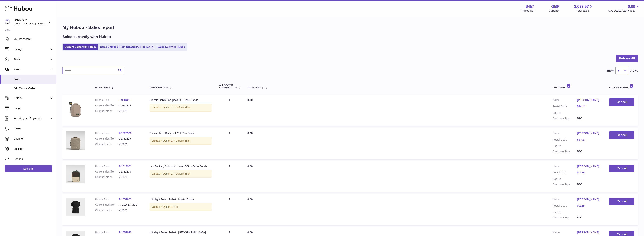 This screenshot has width=644, height=236. I want to click on div: Cabin Zero, so click(31, 22).